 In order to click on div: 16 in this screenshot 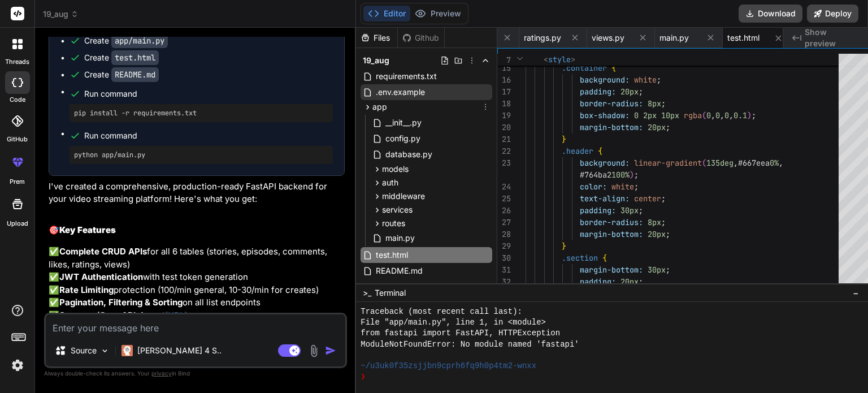, I will do `click(504, 80)`.